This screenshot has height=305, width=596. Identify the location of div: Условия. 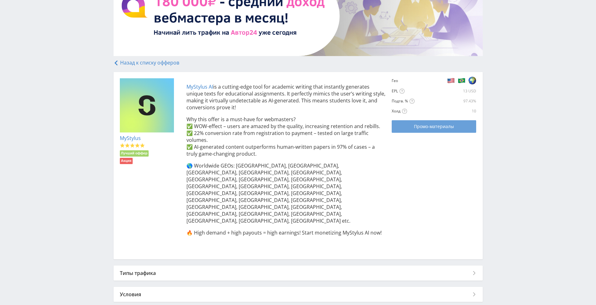
(298, 294).